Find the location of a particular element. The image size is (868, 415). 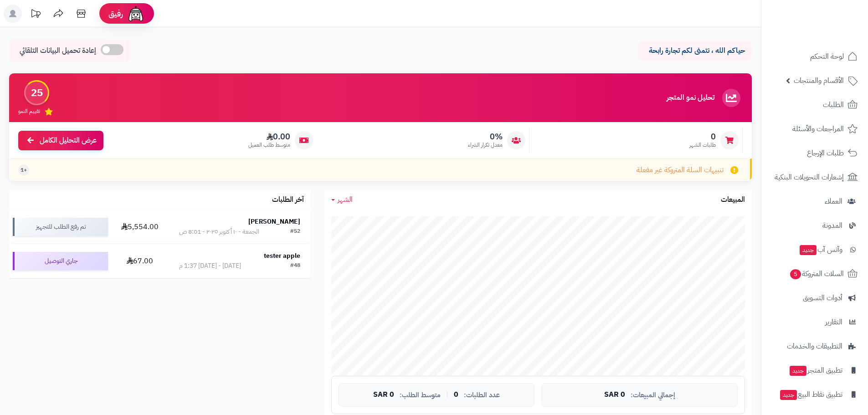

a: إشعارات التحويلات البنكية is located at coordinates (815, 177).